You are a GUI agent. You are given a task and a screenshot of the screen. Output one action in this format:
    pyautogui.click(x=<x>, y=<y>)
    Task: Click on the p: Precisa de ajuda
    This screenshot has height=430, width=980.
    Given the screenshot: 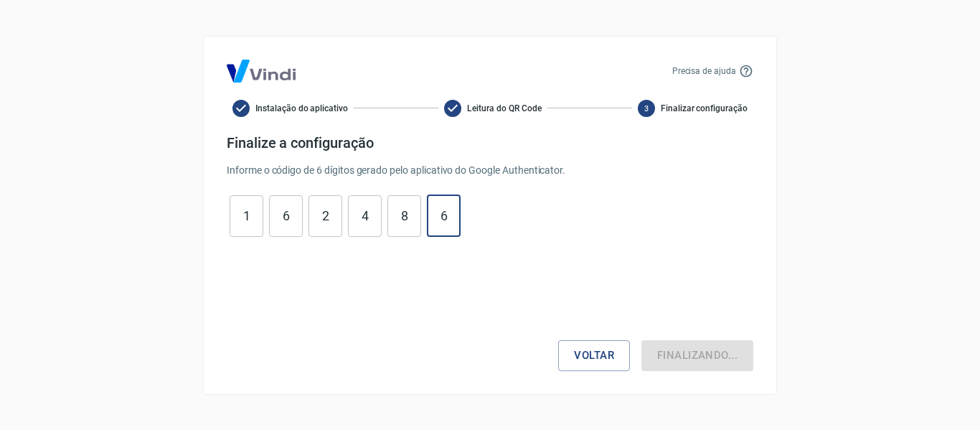 What is the action you would take?
    pyautogui.click(x=703, y=71)
    